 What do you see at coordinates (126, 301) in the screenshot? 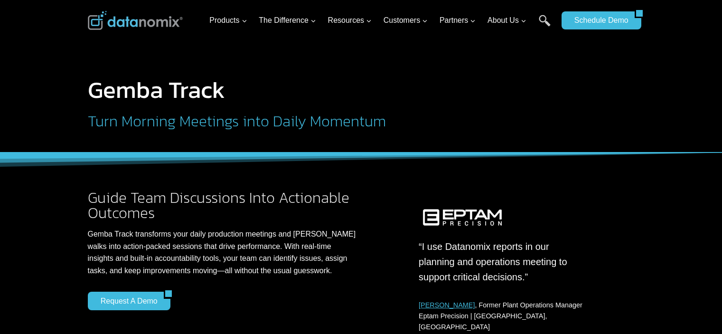
I see `a: Request a Demo` at bounding box center [126, 301].